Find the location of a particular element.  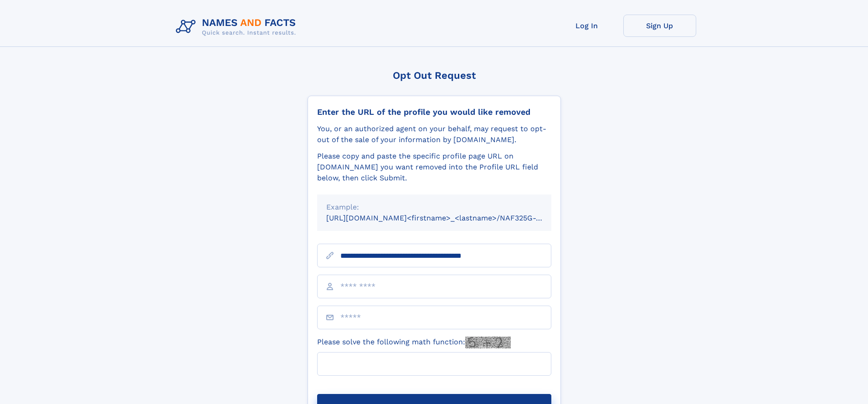

label: Please solve the following math function: is located at coordinates (414, 343).